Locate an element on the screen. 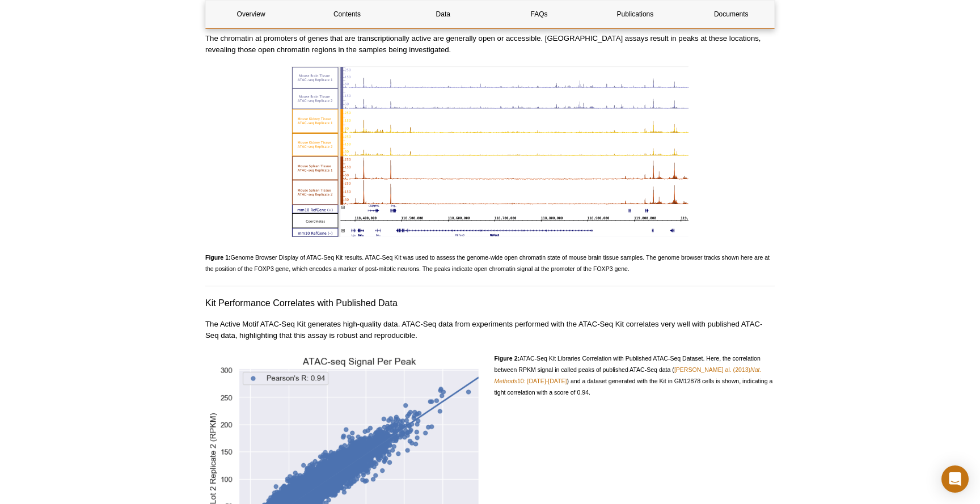 This screenshot has width=980, height=504. a: Data is located at coordinates (443, 14).